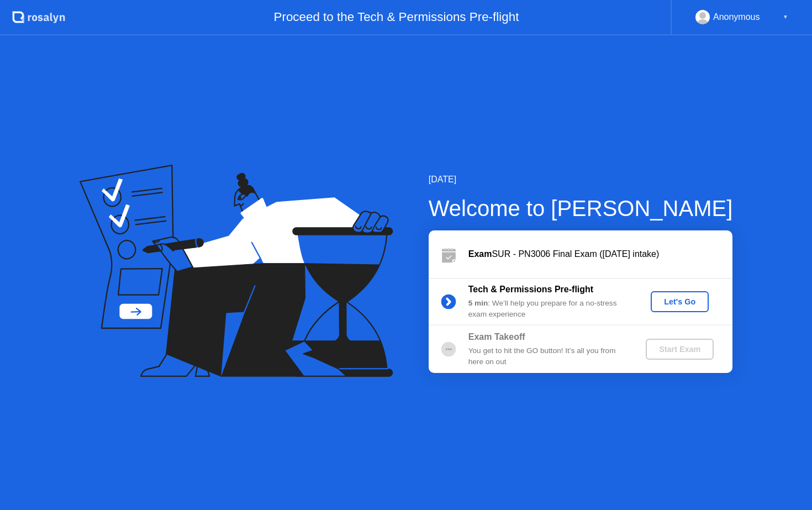 The height and width of the screenshot is (510, 812). What do you see at coordinates (496, 336) in the screenshot?
I see `b: Exam Takeoff` at bounding box center [496, 336].